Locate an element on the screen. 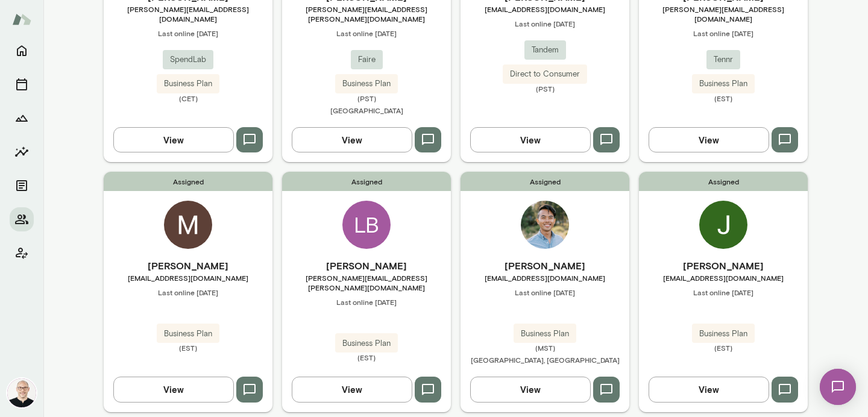 This screenshot has height=417, width=868. button: Growth Plan is located at coordinates (22, 118).